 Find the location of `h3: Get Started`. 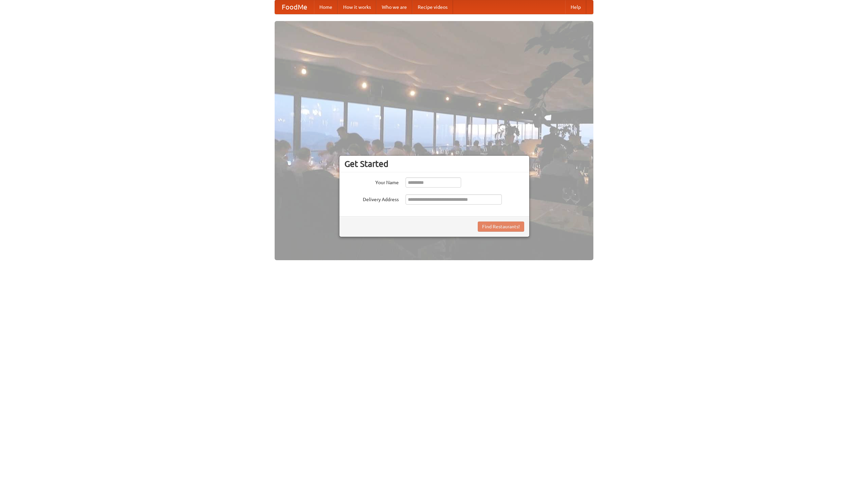

h3: Get Started is located at coordinates (434, 164).